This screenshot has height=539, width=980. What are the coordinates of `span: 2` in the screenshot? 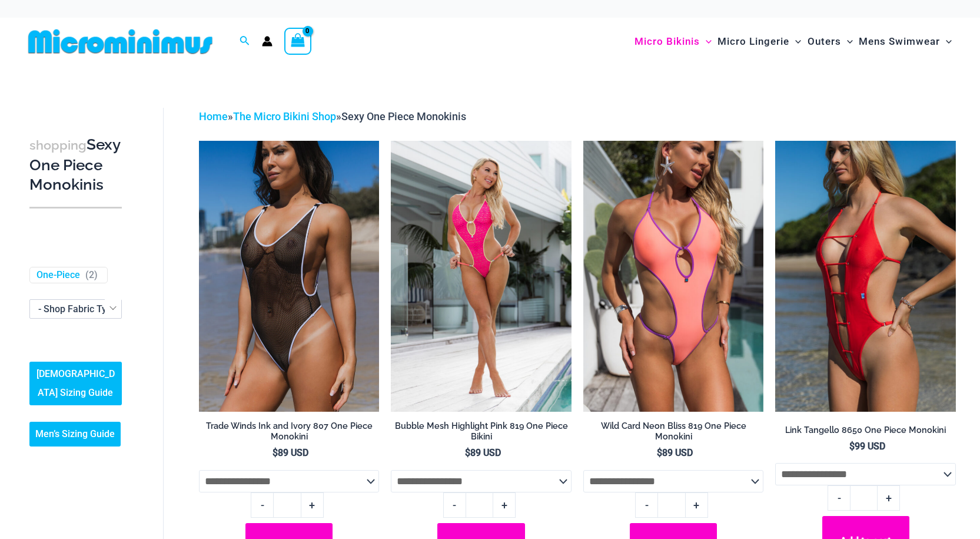 It's located at (91, 275).